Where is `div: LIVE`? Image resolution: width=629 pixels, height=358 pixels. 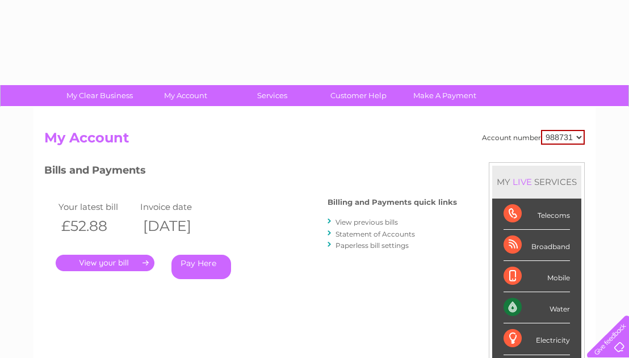
div: LIVE is located at coordinates (522, 182).